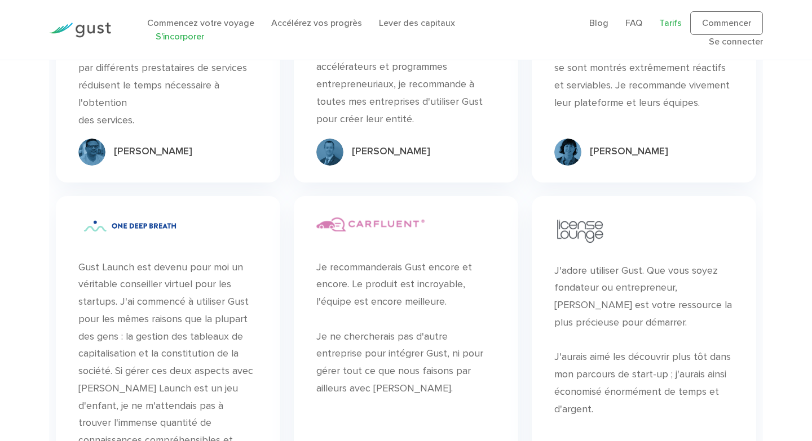 The height and width of the screenshot is (441, 812). Describe the element at coordinates (670, 23) in the screenshot. I see `a: Tarifs` at that location.